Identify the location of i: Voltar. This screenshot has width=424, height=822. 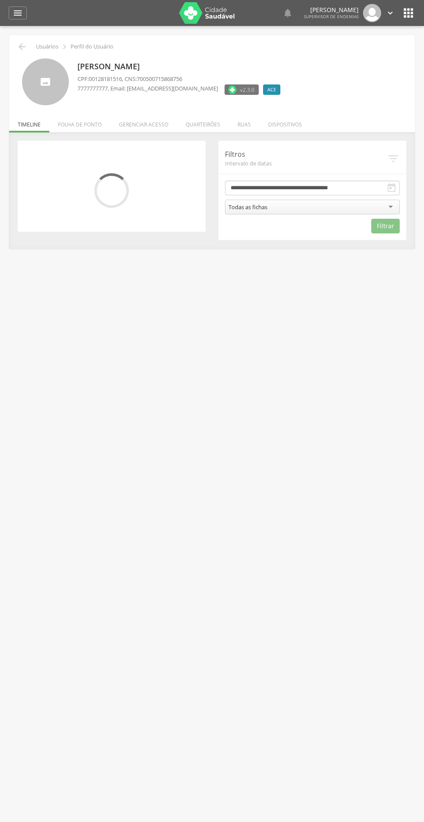
(22, 47).